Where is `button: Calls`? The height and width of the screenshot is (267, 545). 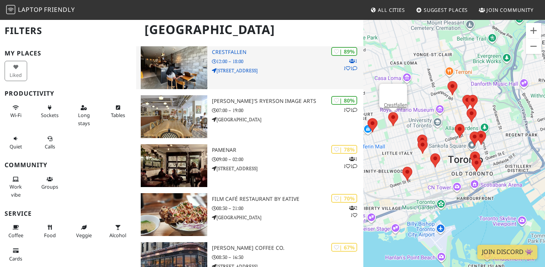
button: Calls is located at coordinates (50, 142).